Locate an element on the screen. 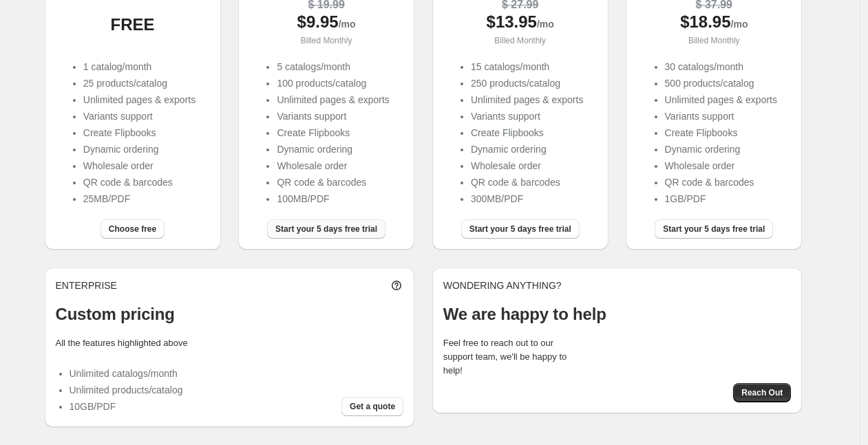 The image size is (868, 445). span: Reach Out is located at coordinates (762, 393).